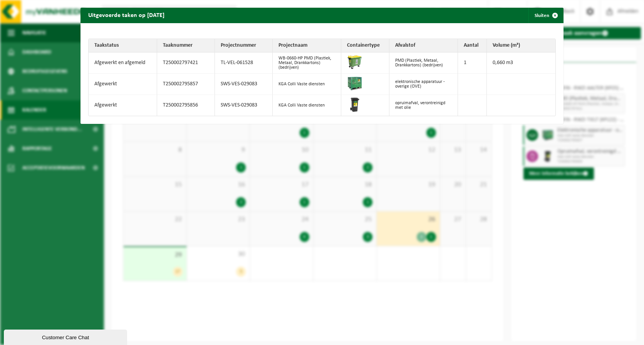 This screenshot has width=644, height=345. What do you see at coordinates (424, 106) in the screenshot?
I see `td: opruimafval, verontreinigd met olie` at bounding box center [424, 106].